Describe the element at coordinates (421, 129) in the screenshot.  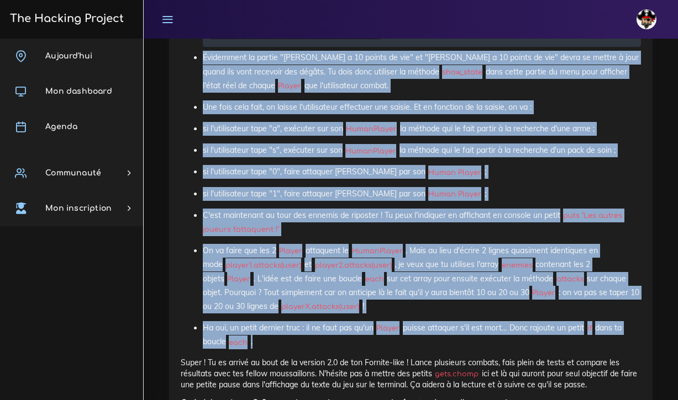
I see `p: si l'utilisateur tape "a", exécuter sur son la méthode qui le fait partir à la recherche d'une ar...` at that location.